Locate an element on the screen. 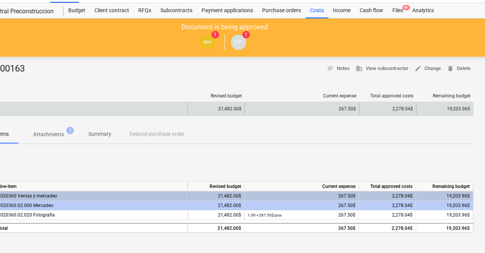 This screenshot has height=253, width=485. a: Income is located at coordinates (342, 11).